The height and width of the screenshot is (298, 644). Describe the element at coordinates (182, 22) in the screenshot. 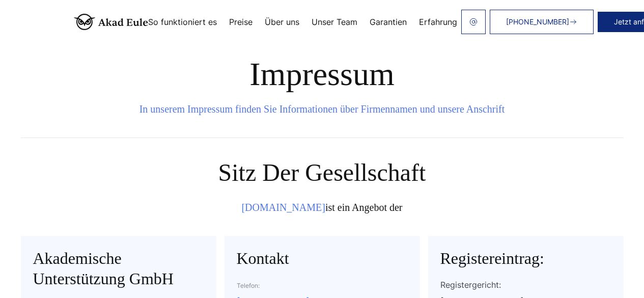

I see `a: So funktioniert es` at that location.